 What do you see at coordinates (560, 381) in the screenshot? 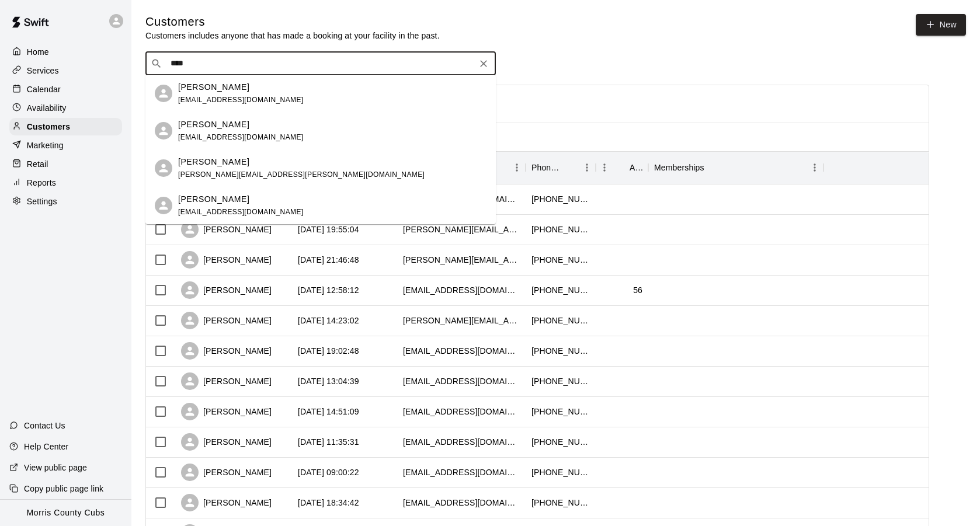
I see `div: +15165510984` at bounding box center [560, 381].